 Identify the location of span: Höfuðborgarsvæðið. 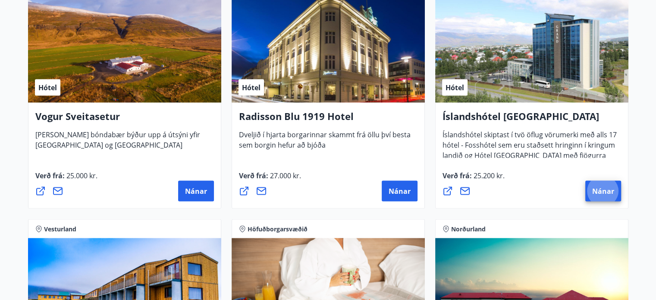
(277, 229).